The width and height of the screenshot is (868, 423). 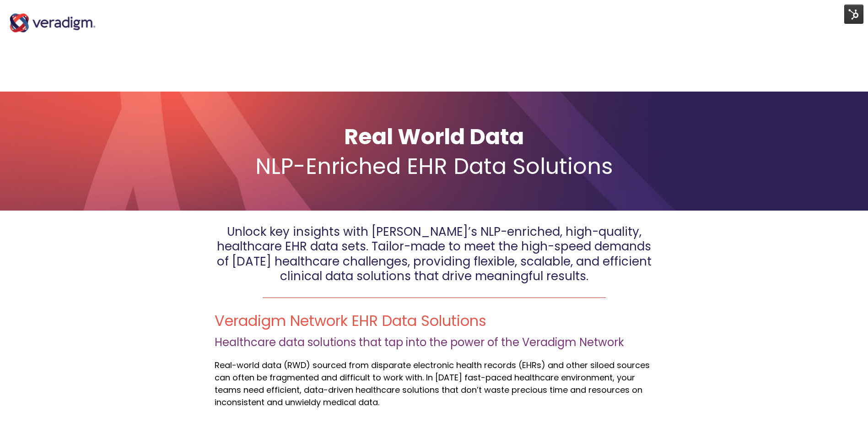 I want to click on img: HubSpot Tools Menu Toggle, so click(x=854, y=14).